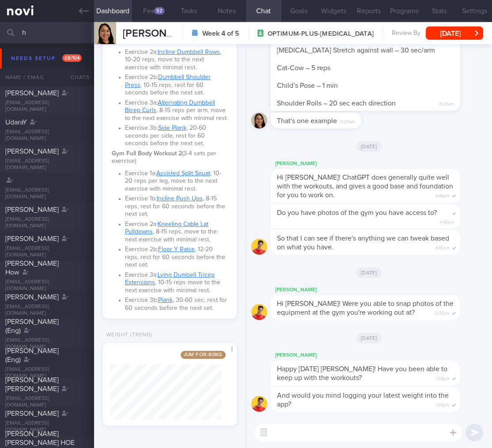  Describe the element at coordinates (442, 404) in the screenshot. I see `span: 1:59pm` at that location.